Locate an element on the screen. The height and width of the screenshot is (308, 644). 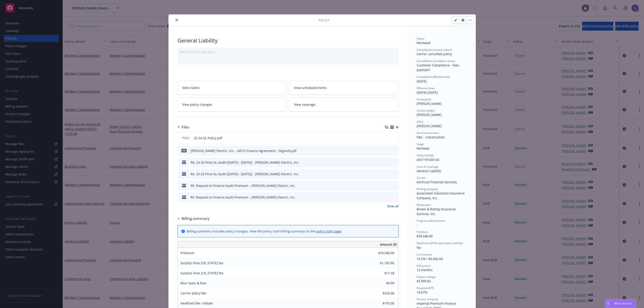
div: Files is located at coordinates (183, 127).